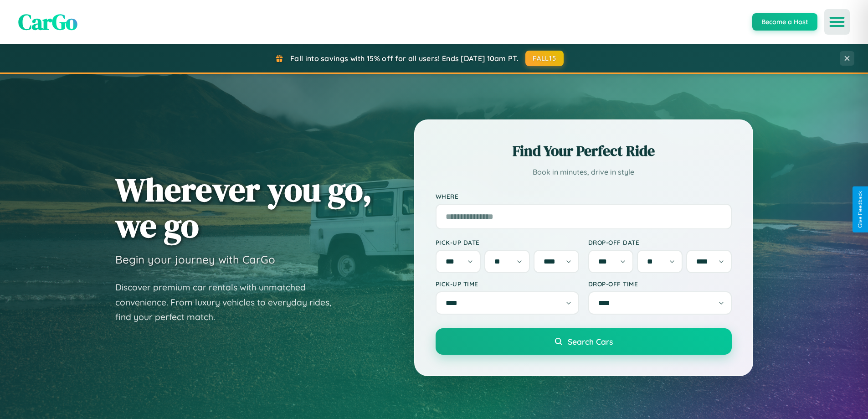 The height and width of the screenshot is (419, 868). What do you see at coordinates (584, 196) in the screenshot?
I see `label: Where` at bounding box center [584, 196].